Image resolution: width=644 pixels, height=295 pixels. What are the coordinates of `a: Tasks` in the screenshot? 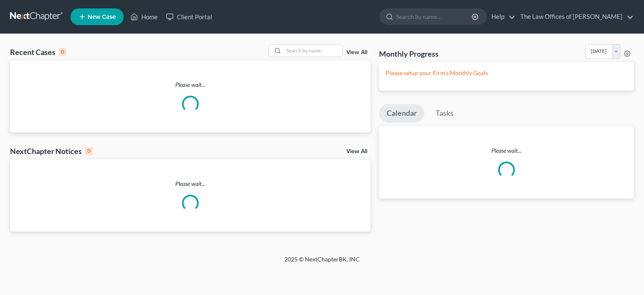 It's located at (444, 113).